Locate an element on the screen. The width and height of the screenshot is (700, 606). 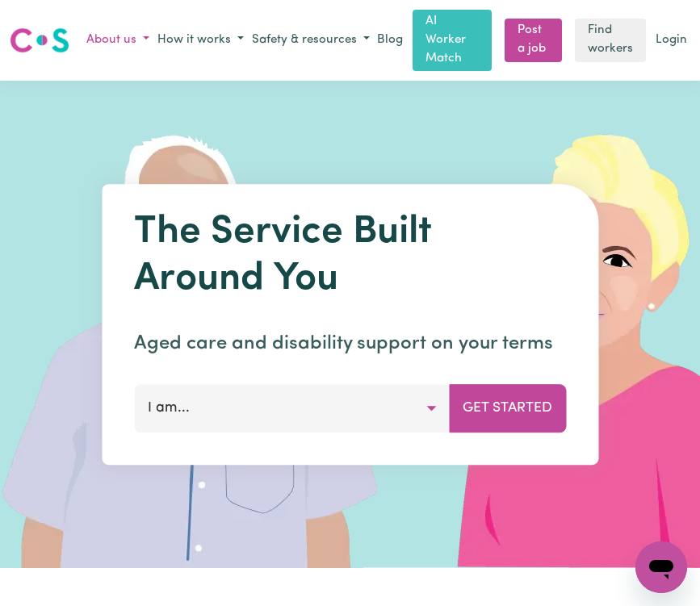
button: Get Started is located at coordinates (507, 409).